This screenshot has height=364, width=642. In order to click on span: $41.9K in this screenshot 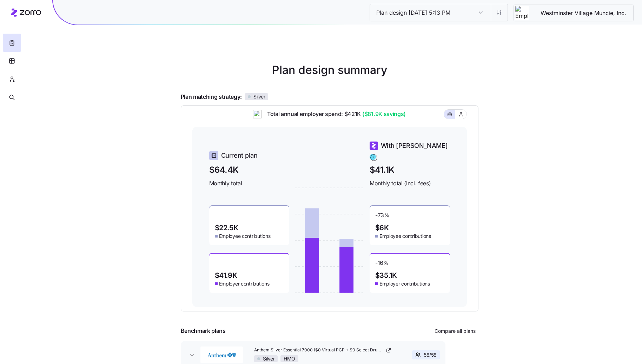, I will do `click(226, 275)`.